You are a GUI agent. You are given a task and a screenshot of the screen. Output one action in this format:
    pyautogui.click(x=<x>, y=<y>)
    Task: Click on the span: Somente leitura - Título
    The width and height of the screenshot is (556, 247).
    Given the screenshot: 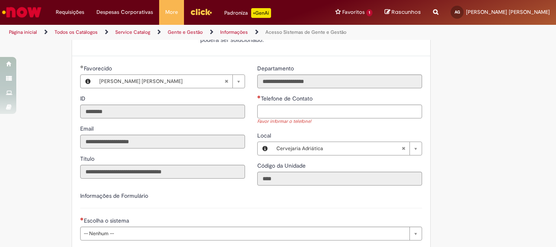 What is the action you would take?
    pyautogui.click(x=88, y=159)
    